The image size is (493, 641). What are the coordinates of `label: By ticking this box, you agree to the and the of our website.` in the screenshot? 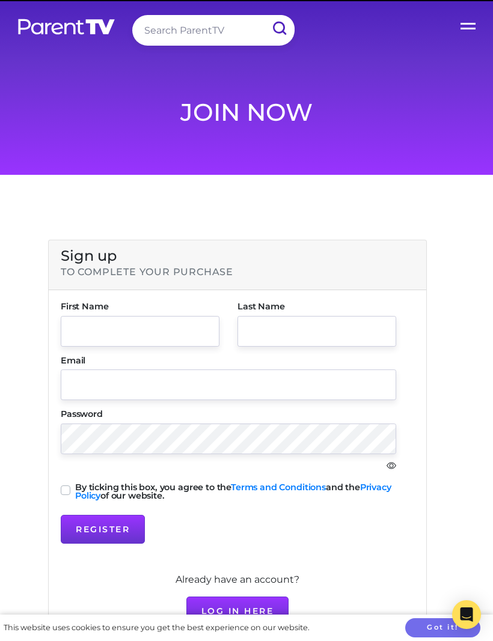 It's located at (236, 492).